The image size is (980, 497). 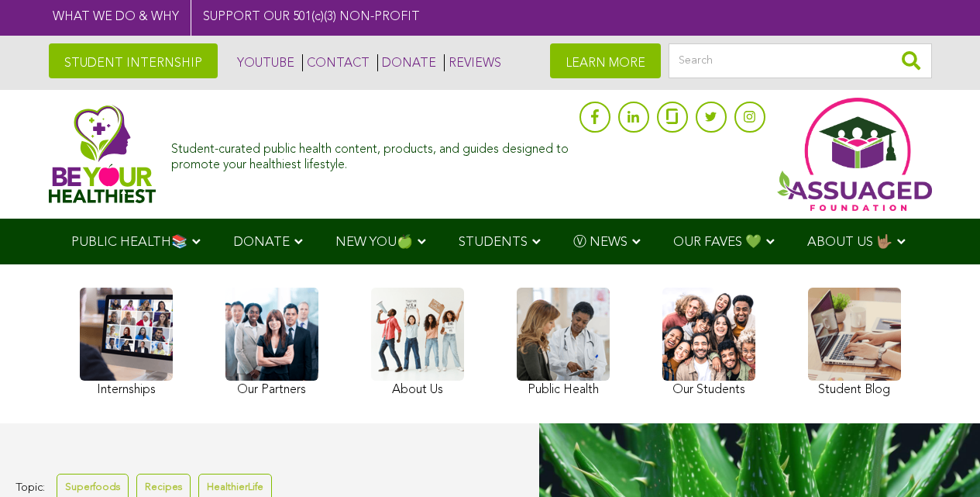 What do you see at coordinates (490, 241) in the screenshot?
I see `div: Navigation Menu` at bounding box center [490, 241].